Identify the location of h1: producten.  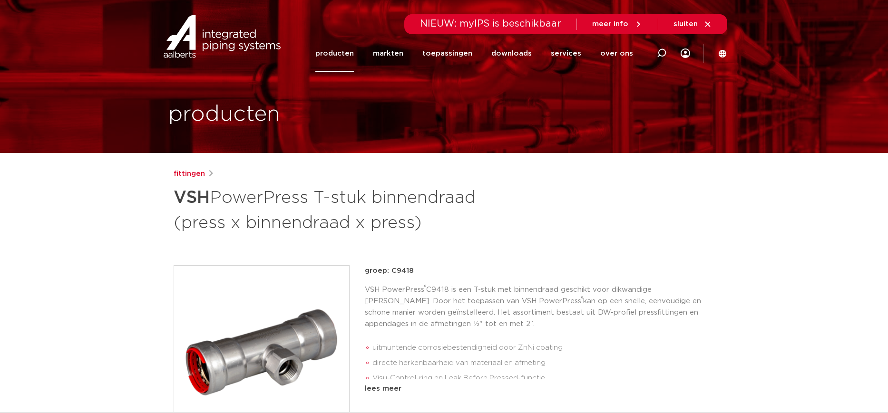
(224, 115).